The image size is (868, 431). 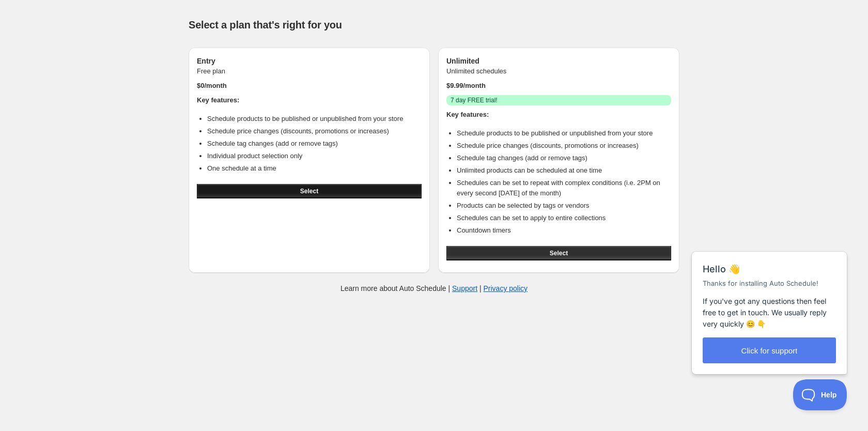 What do you see at coordinates (505, 289) in the screenshot?
I see `a: Privacy policy` at bounding box center [505, 289].